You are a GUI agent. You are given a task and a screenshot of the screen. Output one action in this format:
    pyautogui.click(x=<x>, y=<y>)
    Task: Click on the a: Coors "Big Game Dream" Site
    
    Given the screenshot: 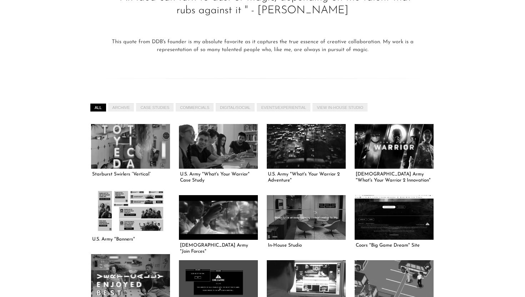 What is the action you would take?
    pyautogui.click(x=394, y=217)
    